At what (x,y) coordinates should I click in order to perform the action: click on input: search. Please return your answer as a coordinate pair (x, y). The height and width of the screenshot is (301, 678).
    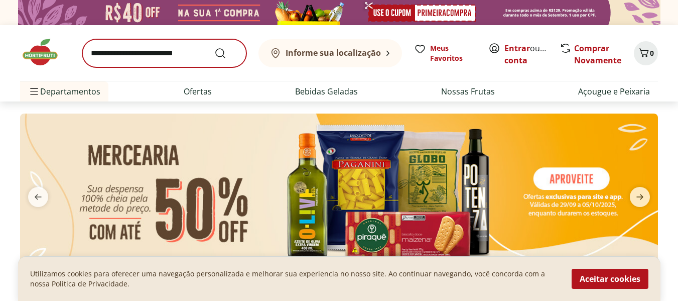
    Looking at the image, I should click on (164, 53).